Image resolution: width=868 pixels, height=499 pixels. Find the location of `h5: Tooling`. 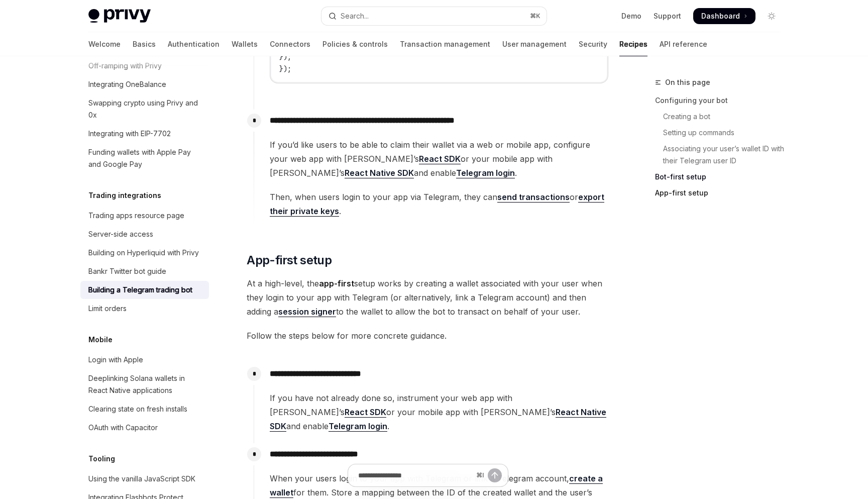

h5: Tooling is located at coordinates (102, 459).